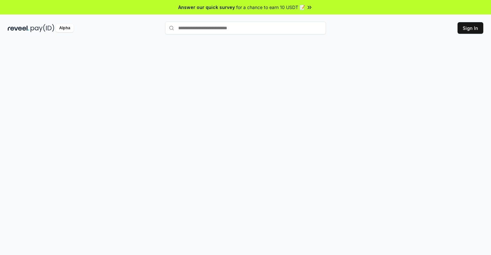  Describe the element at coordinates (42, 28) in the screenshot. I see `img: pay_id` at that location.